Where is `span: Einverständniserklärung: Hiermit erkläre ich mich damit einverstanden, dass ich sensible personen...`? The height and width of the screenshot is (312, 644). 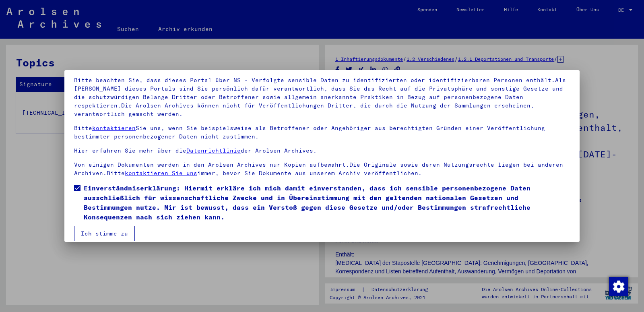 span: Einverständniserklärung: Hiermit erkläre ich mich damit einverstanden, dass ich sensible personen... is located at coordinates (327, 203).